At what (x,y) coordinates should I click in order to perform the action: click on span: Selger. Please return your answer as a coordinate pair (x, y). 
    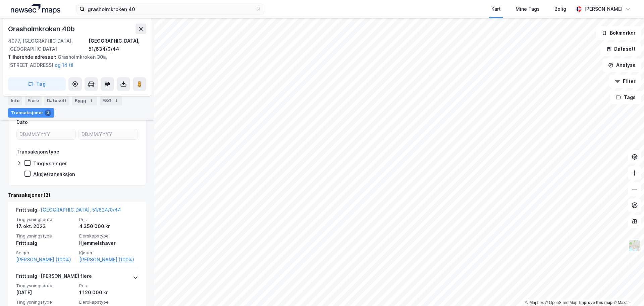
    Looking at the image, I should click on (46, 252).